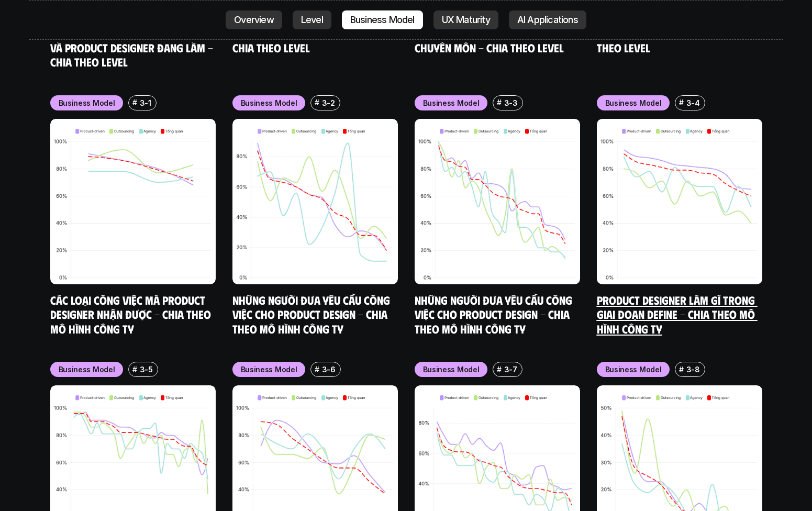 Image resolution: width=812 pixels, height=511 pixels. What do you see at coordinates (466, 20) in the screenshot?
I see `p: UX Maturity` at bounding box center [466, 20].